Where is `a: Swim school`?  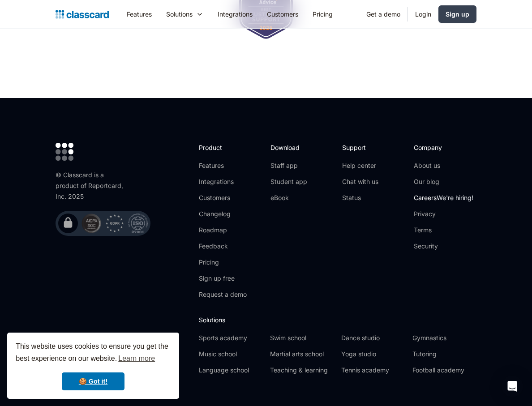 a: Swim school is located at coordinates (302, 338).